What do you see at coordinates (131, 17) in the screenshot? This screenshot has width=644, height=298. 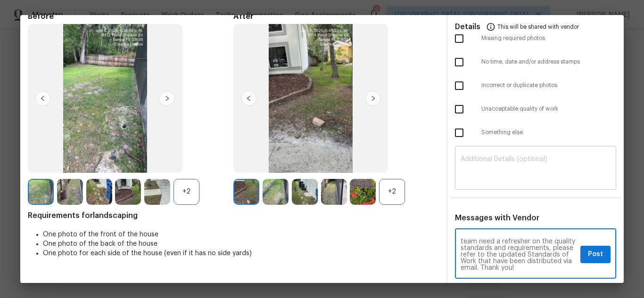 I see `span: Before` at bounding box center [131, 17].